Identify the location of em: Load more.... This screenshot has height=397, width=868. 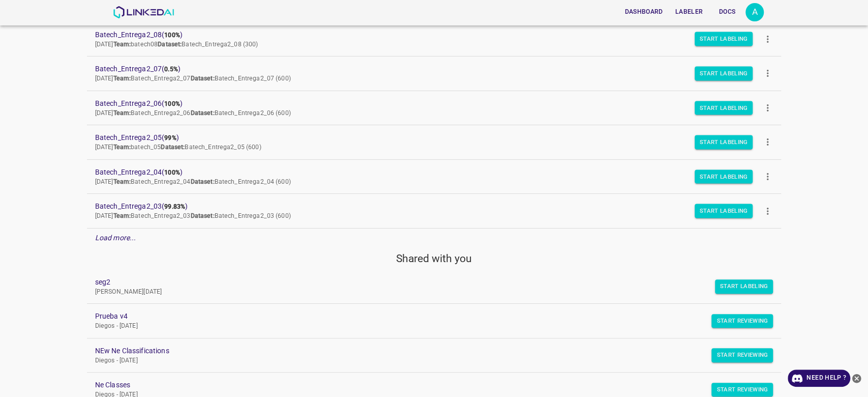
(115, 238).